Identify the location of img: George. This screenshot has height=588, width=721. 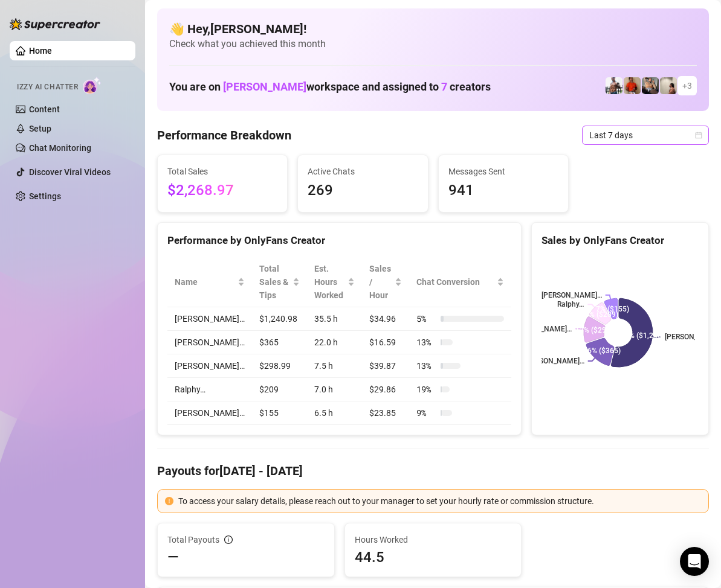
(651, 86).